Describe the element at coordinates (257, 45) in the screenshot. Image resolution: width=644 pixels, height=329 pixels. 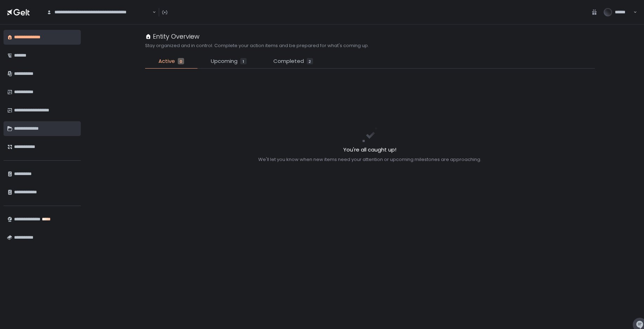
I see `h2: Stay organized and in control. Complete your action items and be prepared for what's coming up.` at that location.